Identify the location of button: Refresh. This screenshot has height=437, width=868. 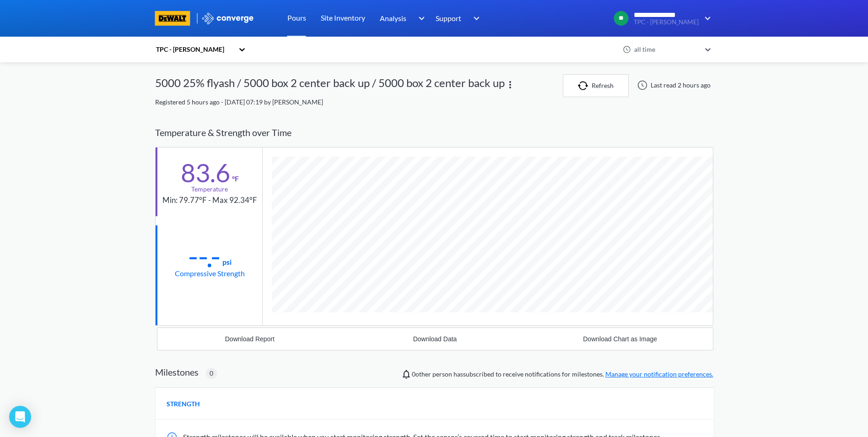
(596, 86).